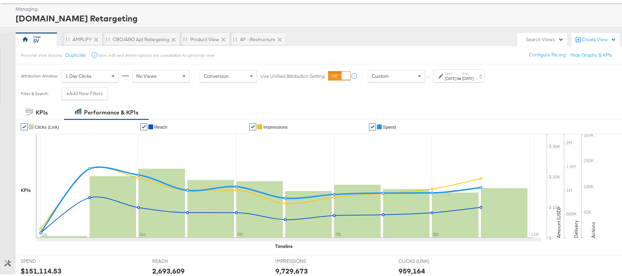 The width and height of the screenshot is (622, 276). What do you see at coordinates (178, 259) in the screenshot?
I see `span: REACH` at bounding box center [178, 259].